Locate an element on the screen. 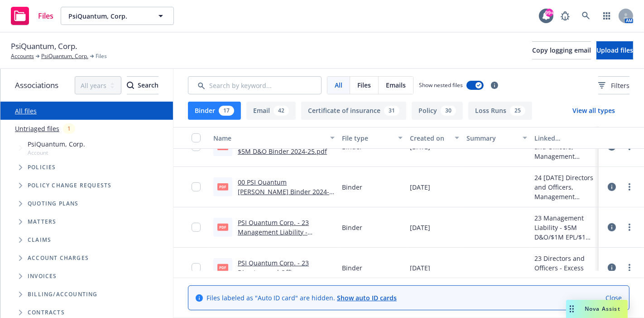 Image resolution: width=644 pixels, height=318 pixels. button: Certificate of insurance is located at coordinates (354, 110).